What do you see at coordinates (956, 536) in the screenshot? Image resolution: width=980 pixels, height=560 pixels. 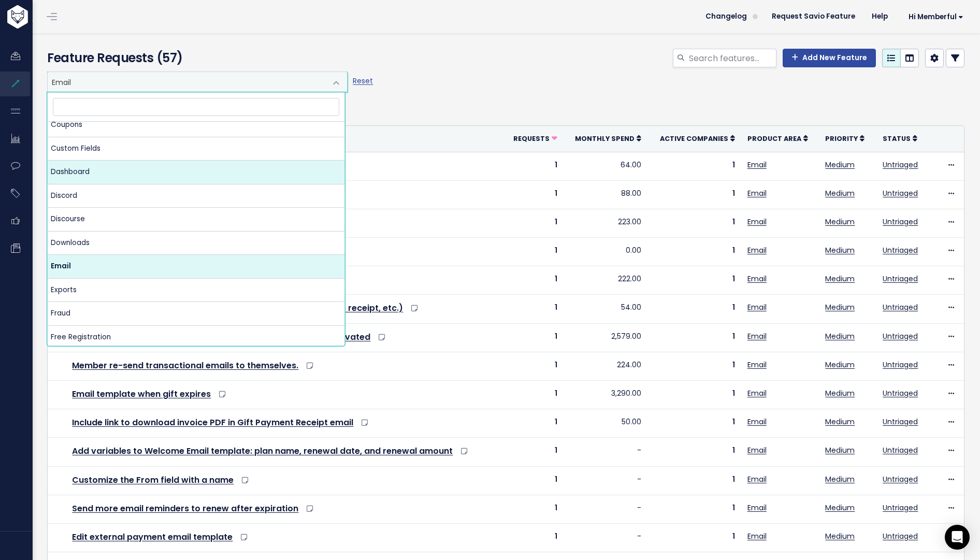 I see `div: Open Intercom Messenger` at bounding box center [956, 536].